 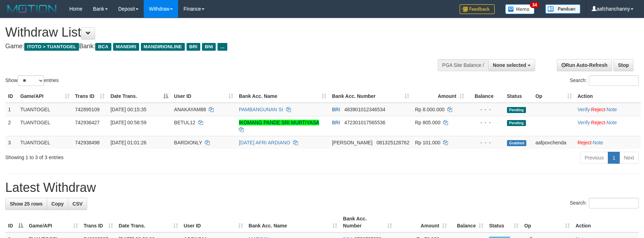 What do you see at coordinates (468, 221) in the screenshot?
I see `th: Balance: activate to sort column ascending` at bounding box center [468, 221].